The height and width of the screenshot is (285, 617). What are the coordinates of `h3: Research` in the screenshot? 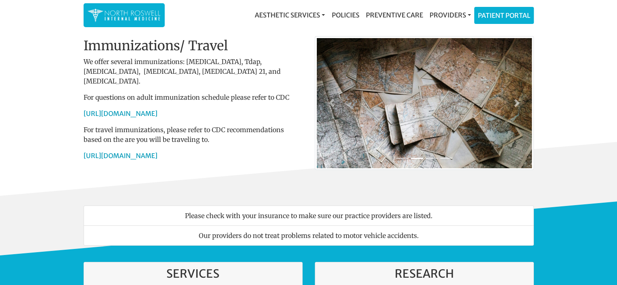 It's located at (424, 274).